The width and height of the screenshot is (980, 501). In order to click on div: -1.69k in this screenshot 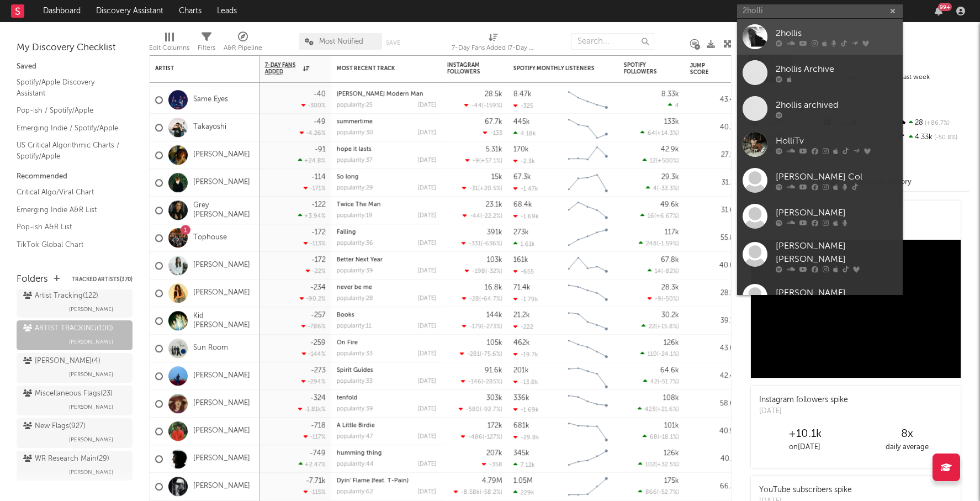, I will do `click(526, 216)`.